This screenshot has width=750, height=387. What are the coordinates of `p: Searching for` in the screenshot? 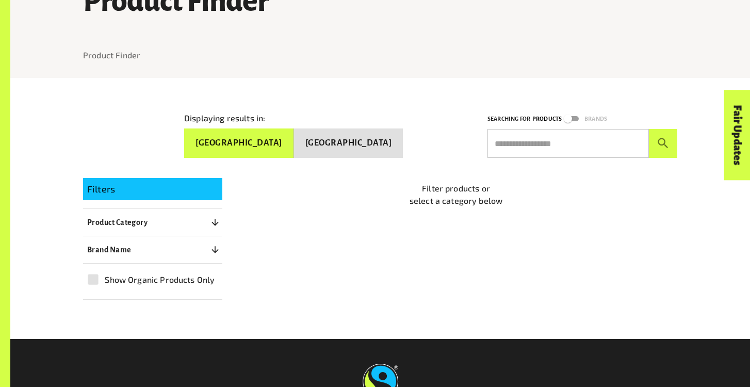 It's located at (509, 119).